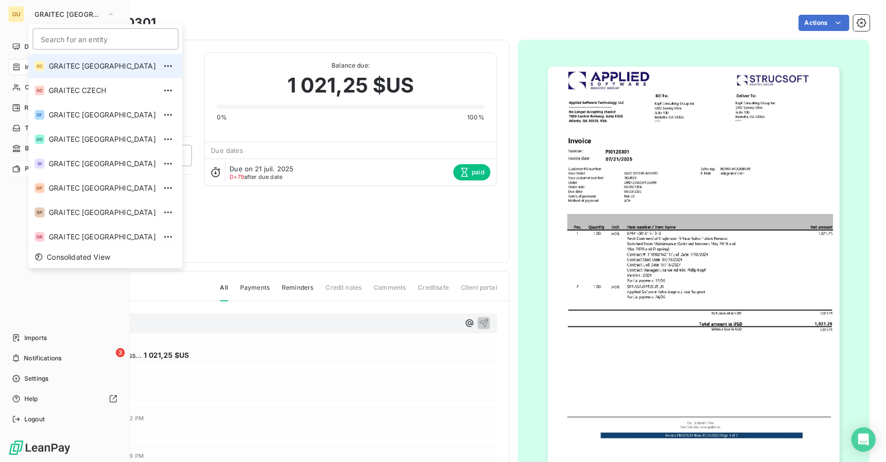 Image resolution: width=886 pixels, height=462 pixels. What do you see at coordinates (864, 439) in the screenshot?
I see `div: Open Intercom Messenger` at bounding box center [864, 439].